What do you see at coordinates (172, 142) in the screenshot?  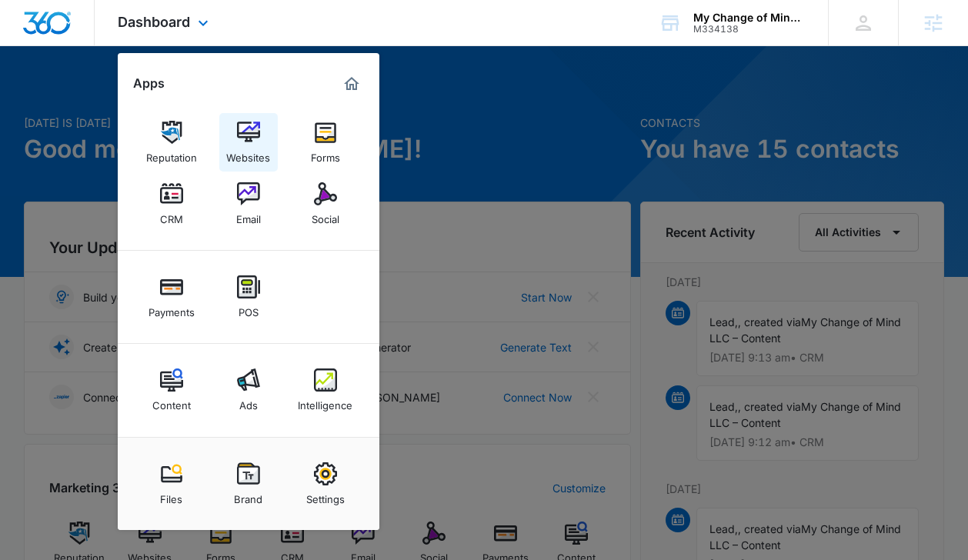 I see `a: Reputation` at bounding box center [172, 142].